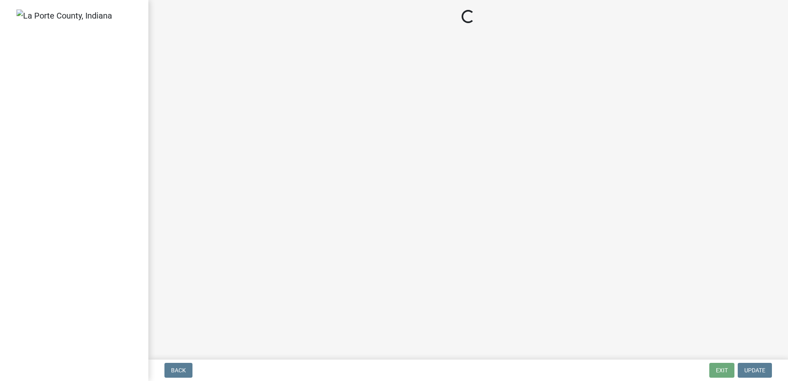  Describe the element at coordinates (178, 370) in the screenshot. I see `button: Back` at that location.